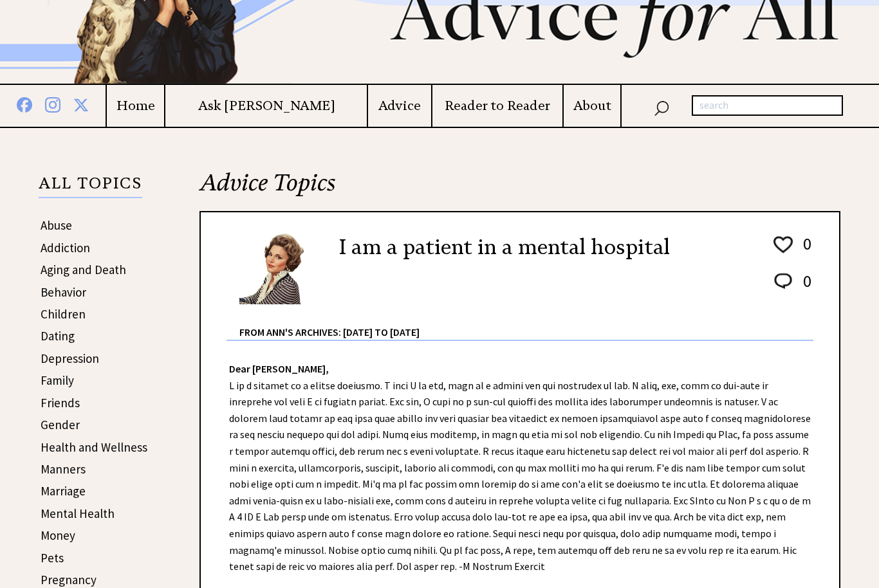 The height and width of the screenshot is (588, 879). What do you see at coordinates (63, 292) in the screenshot?
I see `a: Behavior` at bounding box center [63, 292].